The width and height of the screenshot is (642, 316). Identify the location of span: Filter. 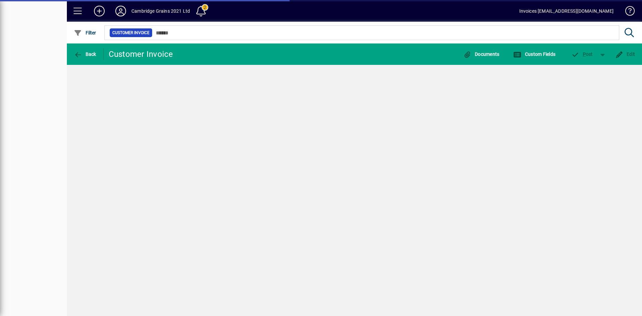
(85, 33).